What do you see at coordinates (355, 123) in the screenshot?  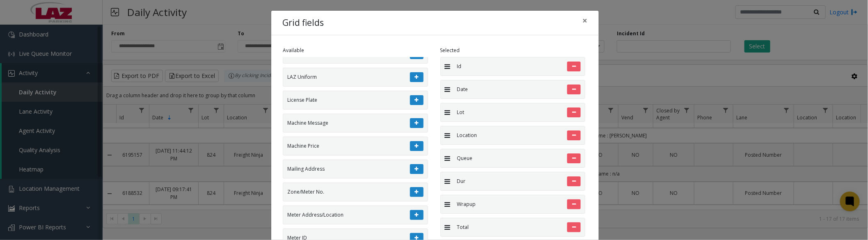 I see `li: Machine Message` at bounding box center [355, 123].